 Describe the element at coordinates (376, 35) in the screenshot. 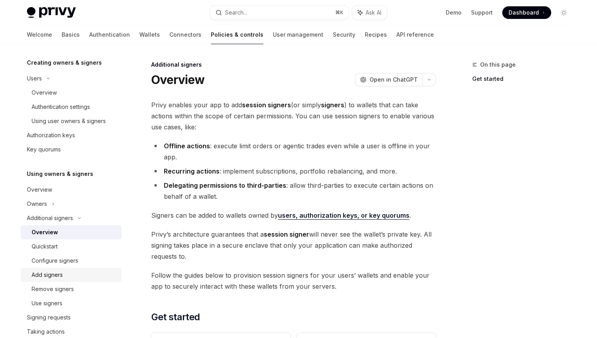

I see `a: Recipes` at that location.